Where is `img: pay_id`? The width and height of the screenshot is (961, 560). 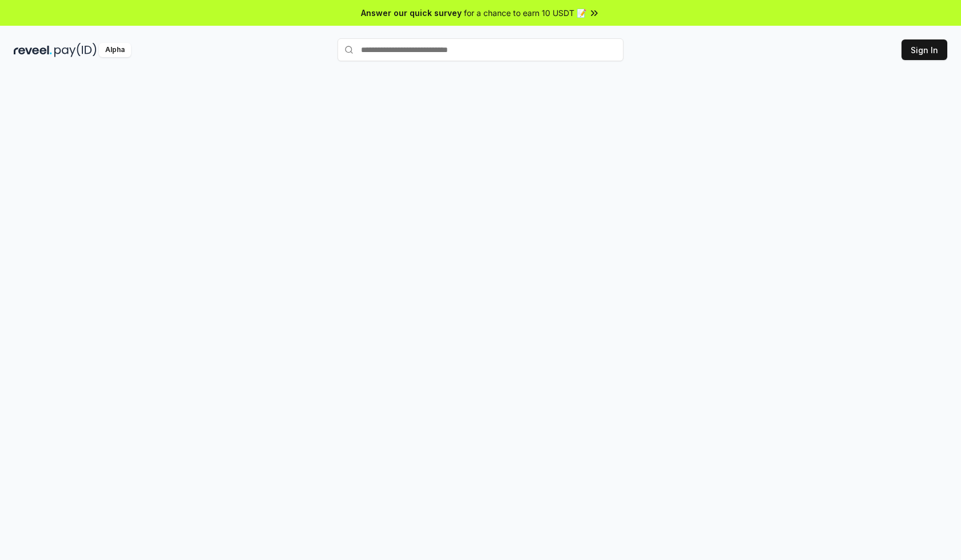 img: pay_id is located at coordinates (76, 50).